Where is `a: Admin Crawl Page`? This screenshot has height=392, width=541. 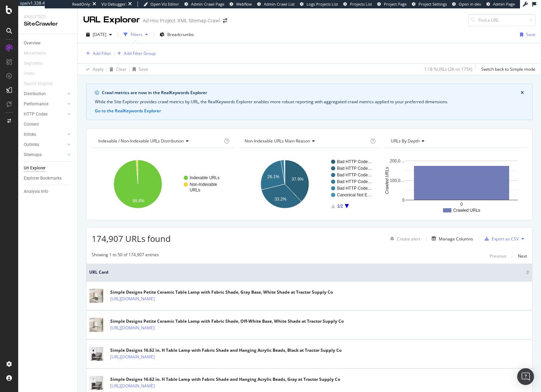
a: Admin Crawl Page is located at coordinates (204, 4).